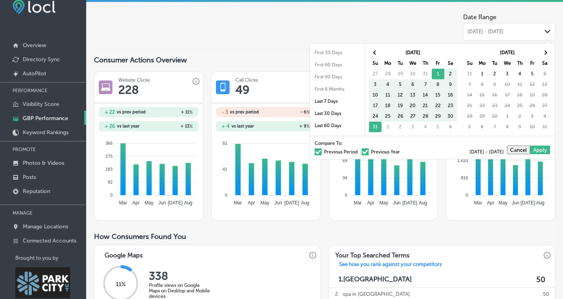 Image resolution: width=563 pixels, height=299 pixels. Describe the element at coordinates (329, 143) in the screenshot. I see `span: Compare To:` at that location.